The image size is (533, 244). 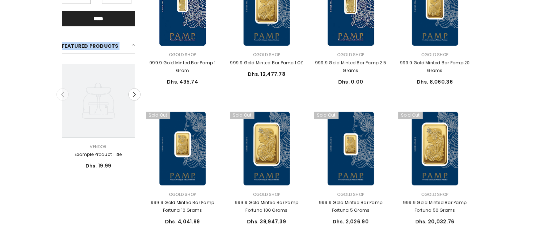 What do you see at coordinates (351, 82) in the screenshot?
I see `span: Dhs. 0.00` at bounding box center [351, 82].